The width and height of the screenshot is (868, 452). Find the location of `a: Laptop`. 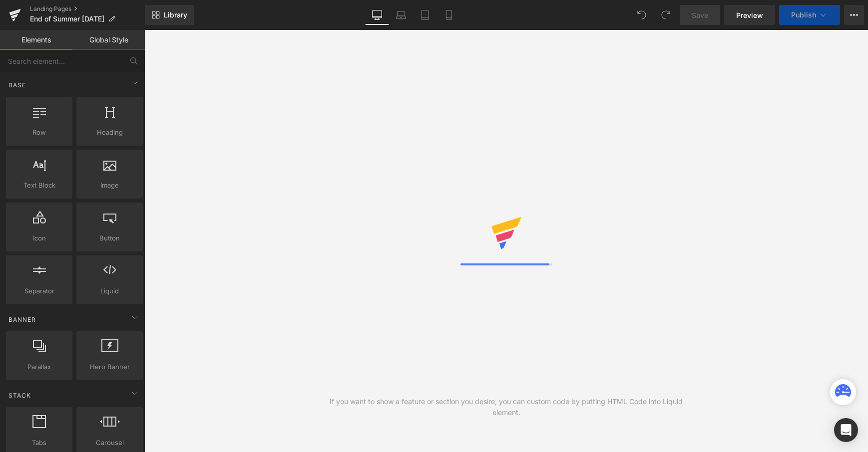

a: Laptop is located at coordinates (401, 15).